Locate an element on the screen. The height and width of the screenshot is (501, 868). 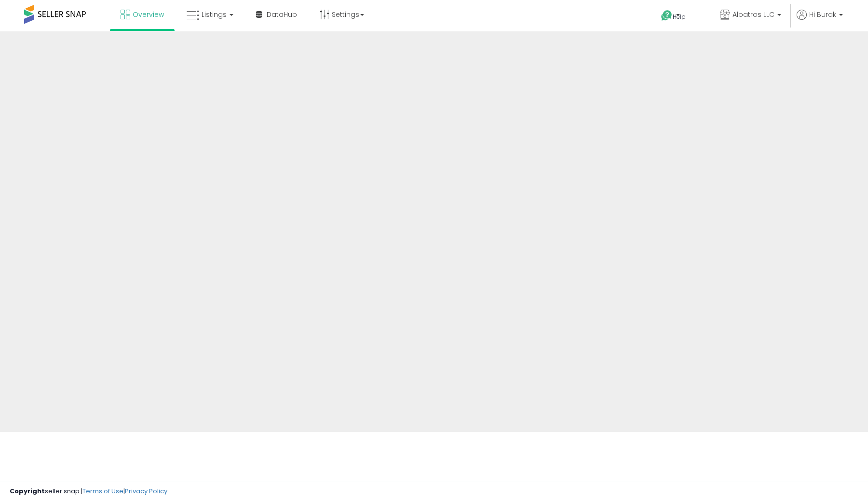
i: Get Help is located at coordinates (666, 15).